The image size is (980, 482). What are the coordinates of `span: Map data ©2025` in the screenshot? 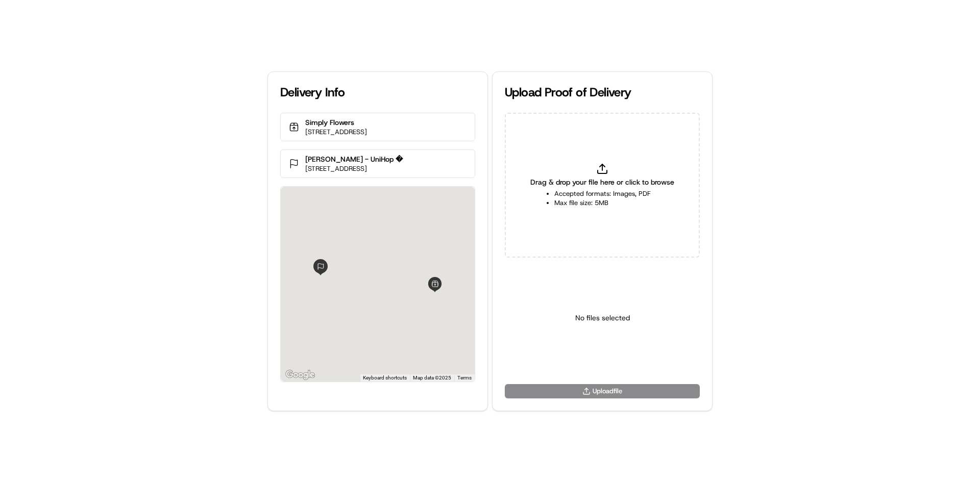 It's located at (432, 377).